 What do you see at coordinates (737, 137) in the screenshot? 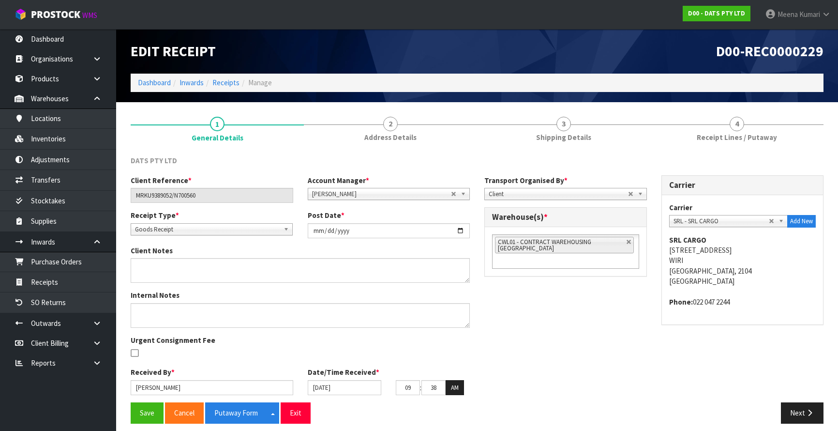
I see `span: Receipt Lines / Putaway` at bounding box center [737, 137].